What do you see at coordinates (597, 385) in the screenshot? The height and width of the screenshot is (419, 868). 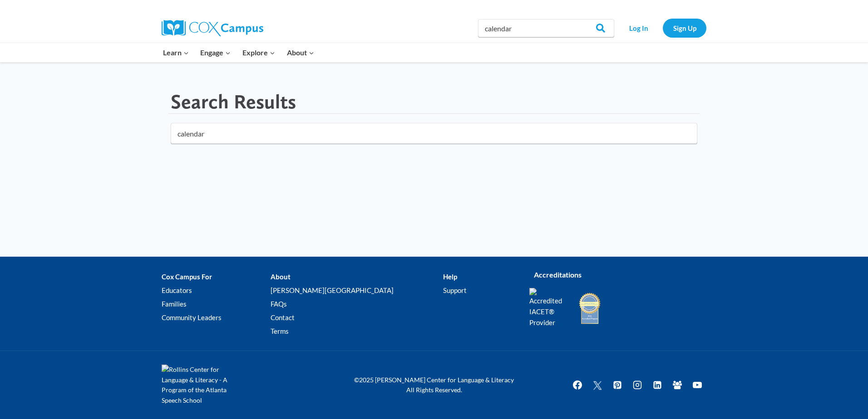 I see `img: Twitter X icon white` at bounding box center [597, 385].